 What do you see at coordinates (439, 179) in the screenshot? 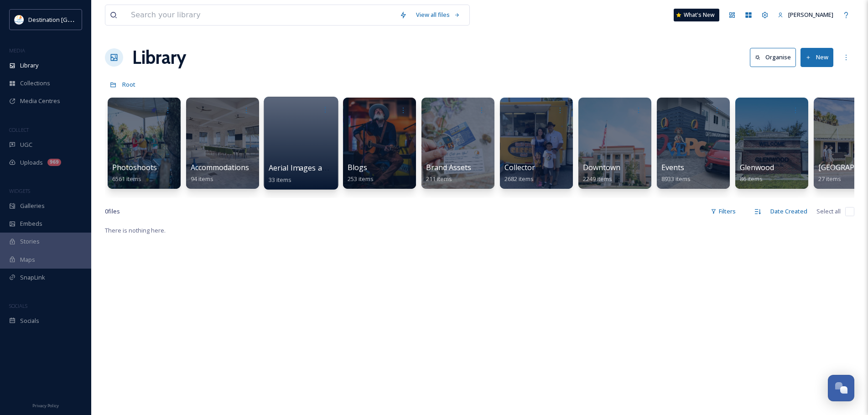
I see `span: 211 items` at bounding box center [439, 179].